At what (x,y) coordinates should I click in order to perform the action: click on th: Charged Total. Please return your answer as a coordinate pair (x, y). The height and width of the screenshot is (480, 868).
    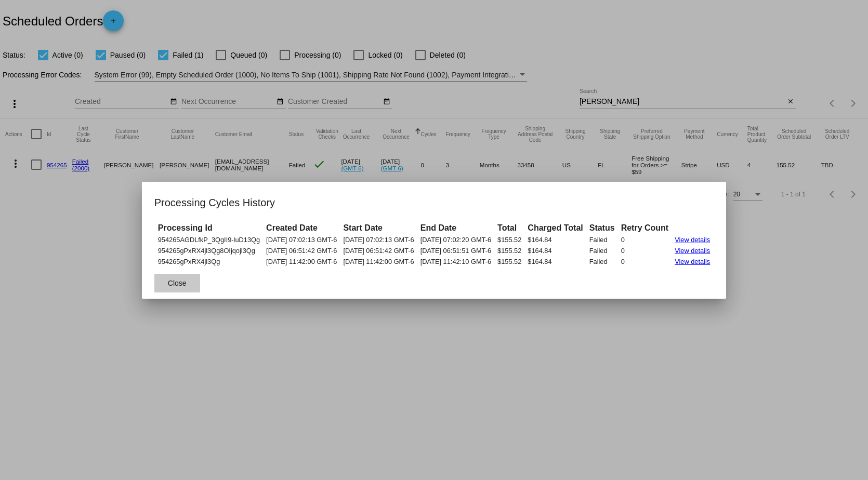
    Looking at the image, I should click on (555, 228).